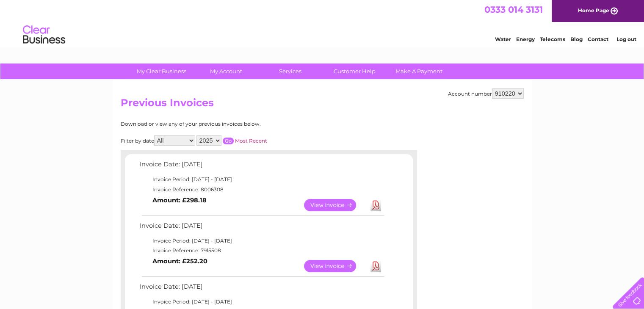 The image size is (644, 309). What do you see at coordinates (225, 71) in the screenshot?
I see `a: My Account` at bounding box center [225, 71].